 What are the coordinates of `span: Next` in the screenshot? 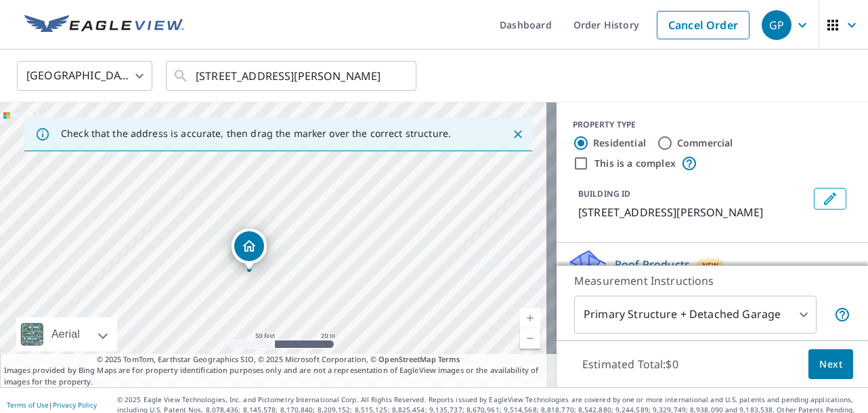 It's located at (831, 364).